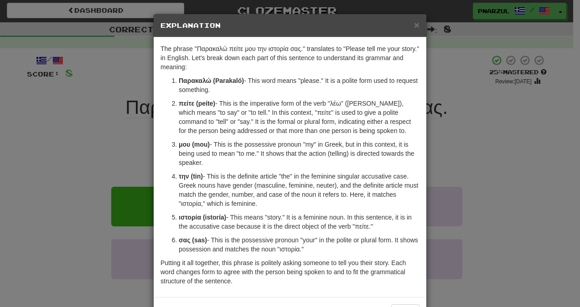  What do you see at coordinates (299, 85) in the screenshot?
I see `p: - This word means "please." It is a polite form used to request something.` at bounding box center [299, 85].